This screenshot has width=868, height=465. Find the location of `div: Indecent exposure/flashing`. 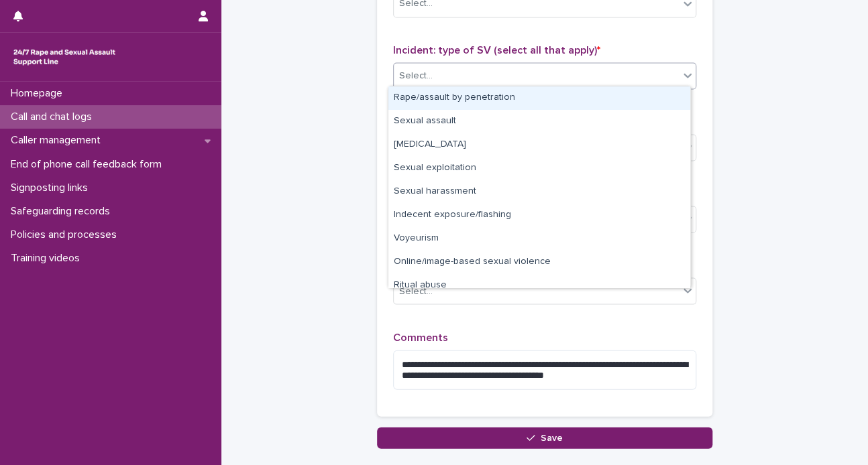

div: Indecent exposure/flashing is located at coordinates (539, 215).